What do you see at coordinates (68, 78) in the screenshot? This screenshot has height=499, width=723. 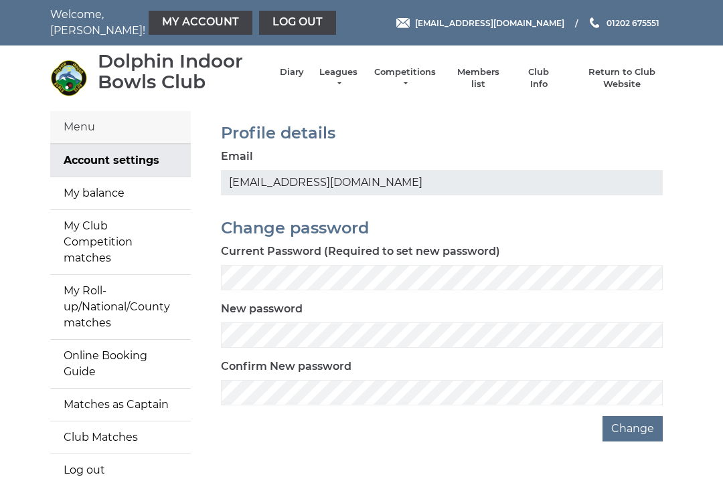 I see `img: Dolphin Indoor Bowls Club` at bounding box center [68, 78].